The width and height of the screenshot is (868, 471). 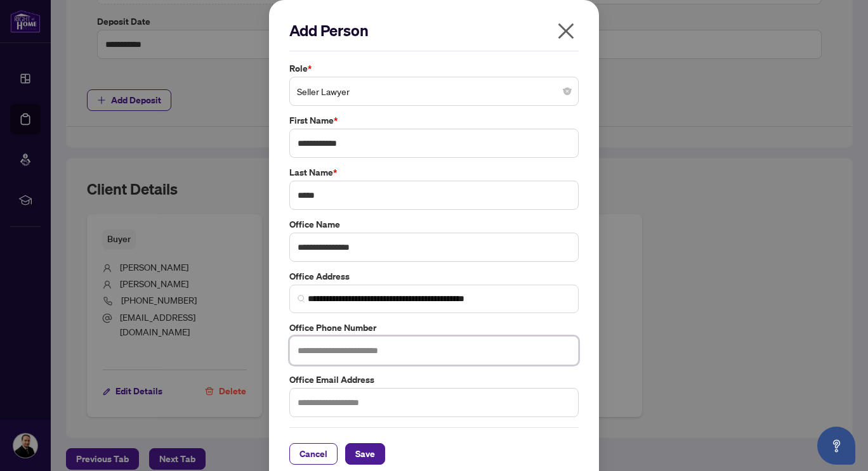 What do you see at coordinates (567, 91) in the screenshot?
I see `span: close-circle` at bounding box center [567, 91].